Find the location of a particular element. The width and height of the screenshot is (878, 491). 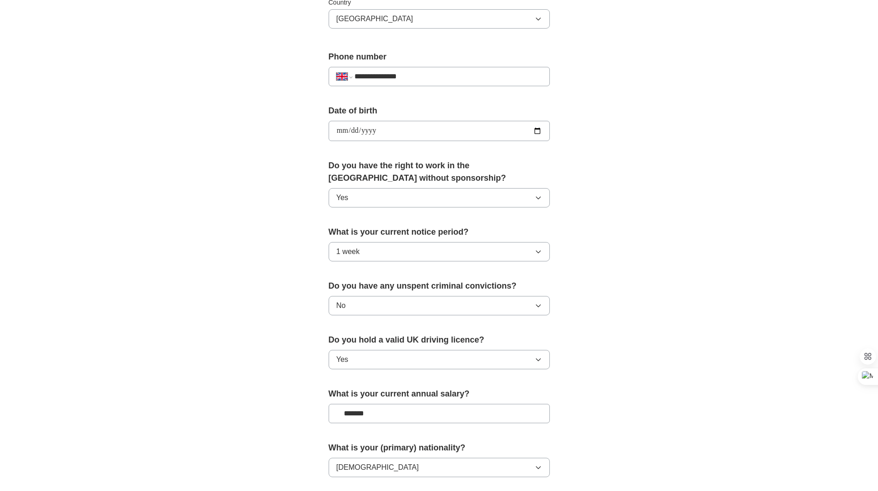

span: 1 week is located at coordinates (348, 252).